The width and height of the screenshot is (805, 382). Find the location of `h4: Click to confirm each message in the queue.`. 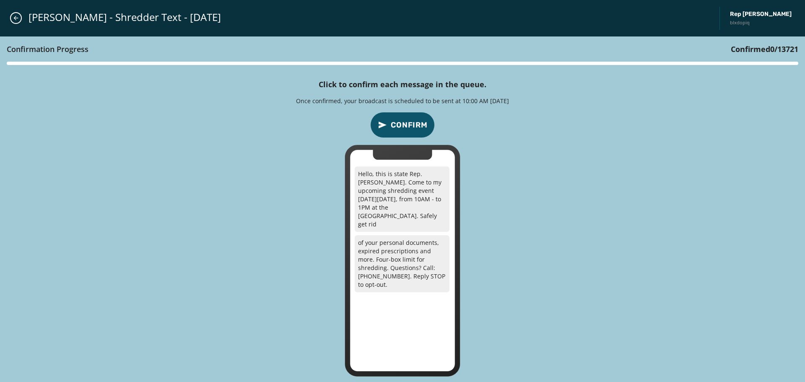

h4: Click to confirm each message in the queue. is located at coordinates (403, 84).